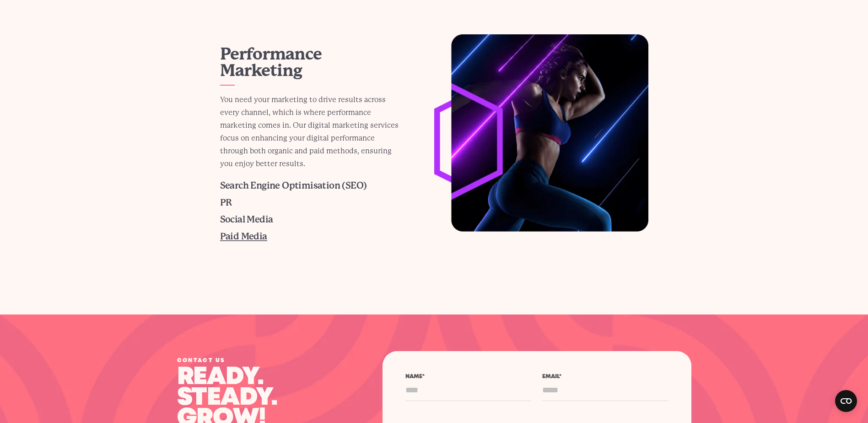  Describe the element at coordinates (294, 186) in the screenshot. I see `a: Search Engine Optimisation (SEO)` at that location.